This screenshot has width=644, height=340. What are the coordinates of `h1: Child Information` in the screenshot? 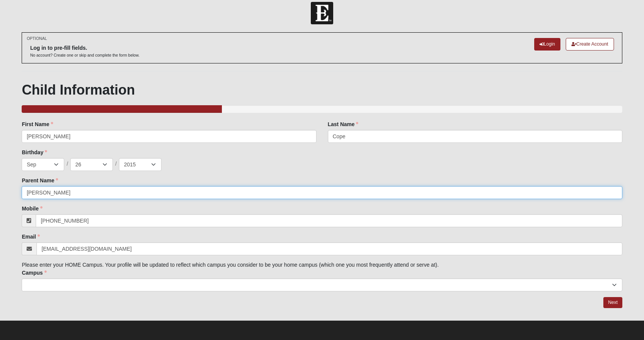 It's located at (322, 90).